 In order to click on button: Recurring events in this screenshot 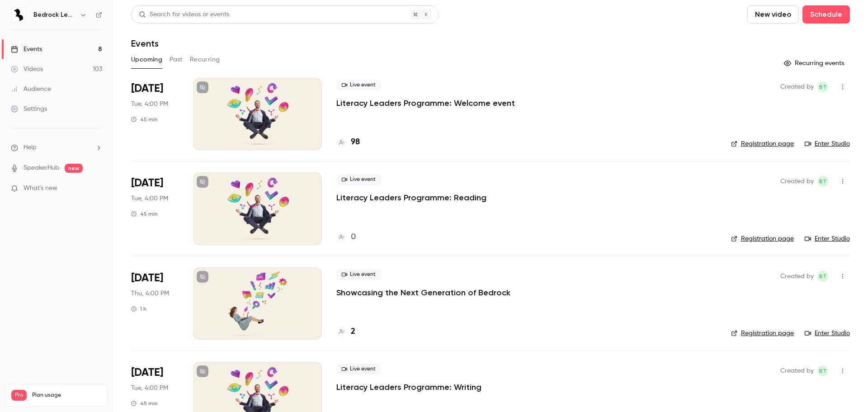, I will do `click(815, 63)`.